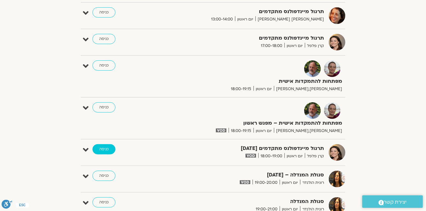 This screenshot has width=426, height=211. What do you see at coordinates (266, 182) in the screenshot?
I see `span: 19:00-20:00` at bounding box center [266, 182].